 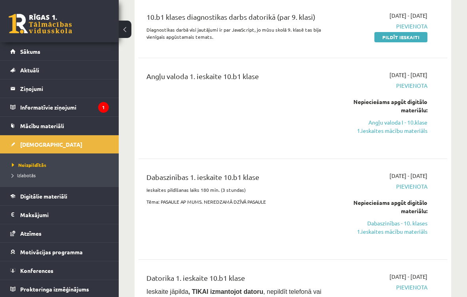 What do you see at coordinates (384, 127) in the screenshot?
I see `a: Angļu valoda I - 10.klase 1.ieskaites mācību materiāls` at bounding box center [384, 127].